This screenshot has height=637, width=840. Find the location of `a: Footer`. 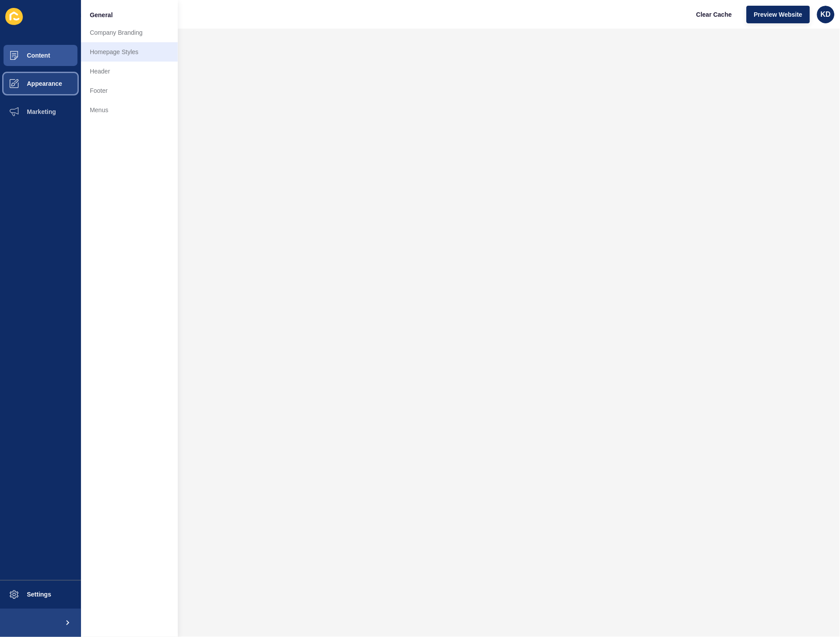

a: Footer is located at coordinates (129, 91).